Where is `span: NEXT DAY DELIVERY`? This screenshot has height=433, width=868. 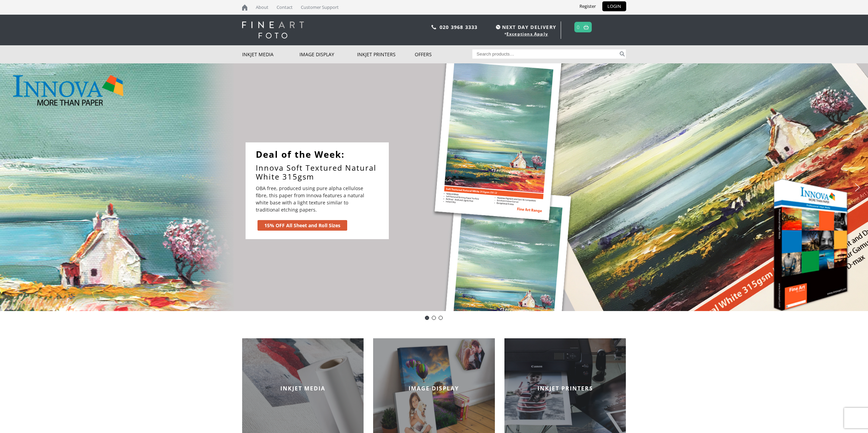
span: NEXT DAY DELIVERY is located at coordinates (525, 27).